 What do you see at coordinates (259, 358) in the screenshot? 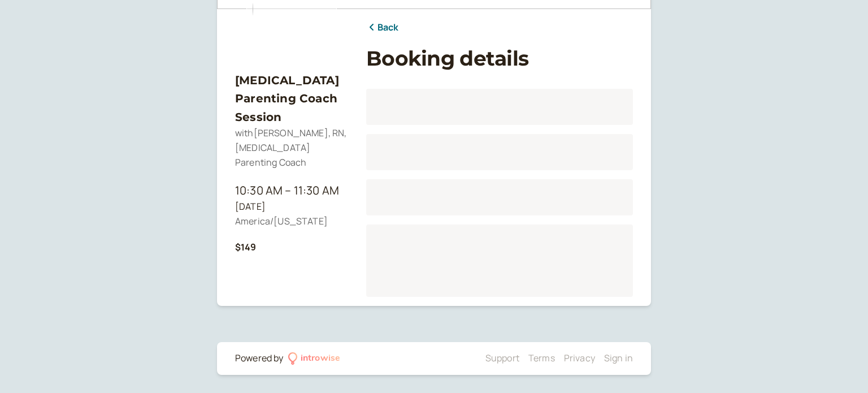
I see `div: Powered by` at bounding box center [259, 358].